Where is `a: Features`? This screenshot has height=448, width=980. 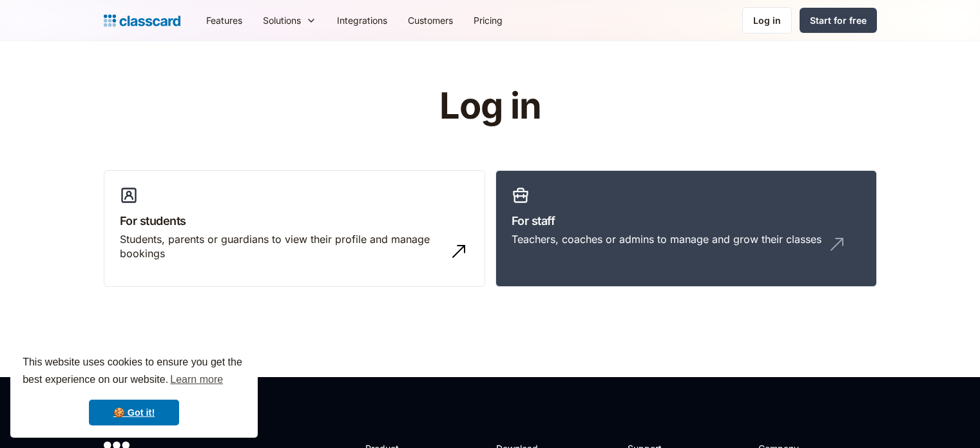
a: Features is located at coordinates (224, 20).